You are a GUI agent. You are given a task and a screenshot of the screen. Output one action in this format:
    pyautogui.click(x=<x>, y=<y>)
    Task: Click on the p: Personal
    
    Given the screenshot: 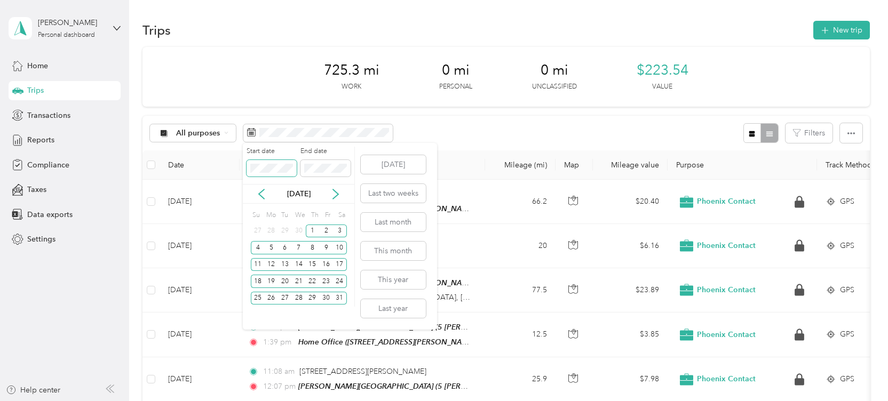 What is the action you would take?
    pyautogui.click(x=456, y=87)
    